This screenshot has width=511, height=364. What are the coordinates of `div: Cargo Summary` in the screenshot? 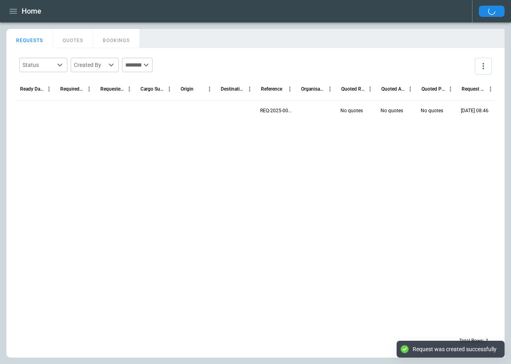 It's located at (152, 89).